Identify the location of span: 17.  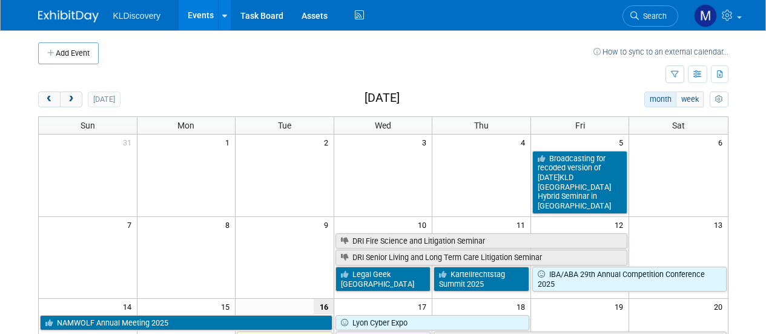
(424, 306).